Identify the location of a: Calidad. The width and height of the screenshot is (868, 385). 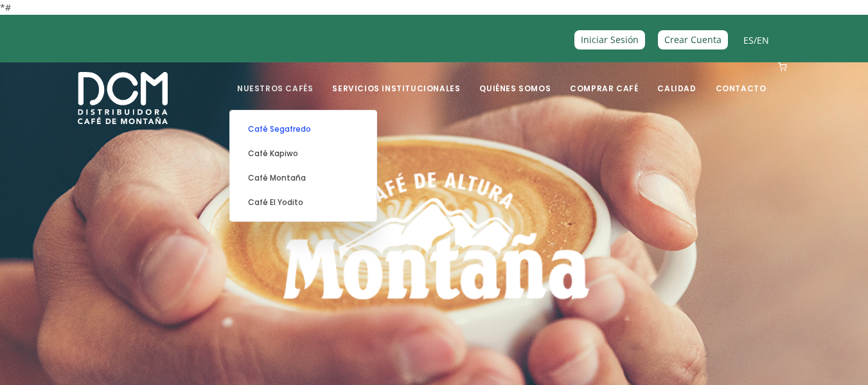
(677, 78).